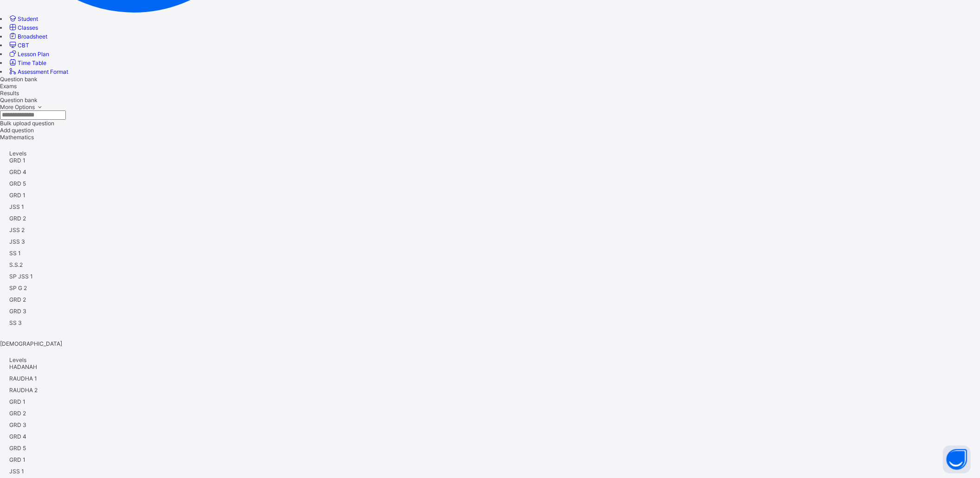 The height and width of the screenshot is (478, 980). I want to click on a: Lesson Plan, so click(28, 54).